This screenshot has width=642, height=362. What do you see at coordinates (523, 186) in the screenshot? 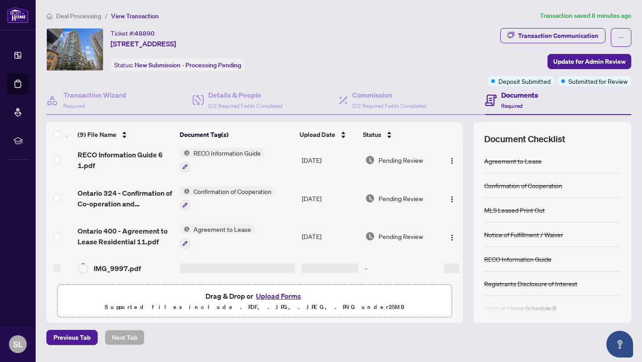
I see `div: Confirmation of Cooperation` at bounding box center [523, 186].